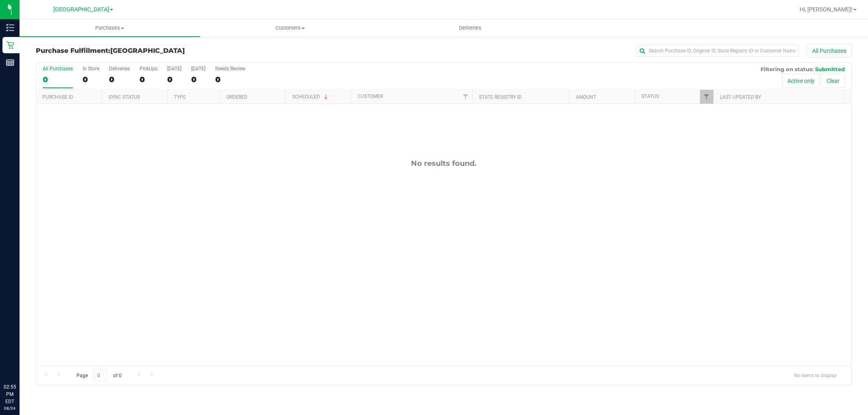 Image resolution: width=868 pixels, height=415 pixels. I want to click on a: Sync Status, so click(124, 97).